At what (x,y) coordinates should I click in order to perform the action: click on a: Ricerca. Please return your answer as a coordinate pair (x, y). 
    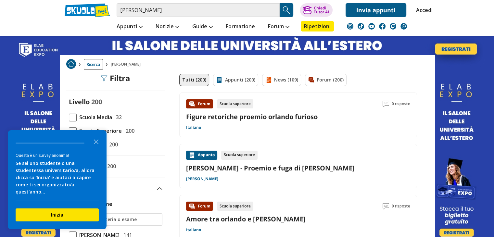
    Looking at the image, I should click on (93, 64).